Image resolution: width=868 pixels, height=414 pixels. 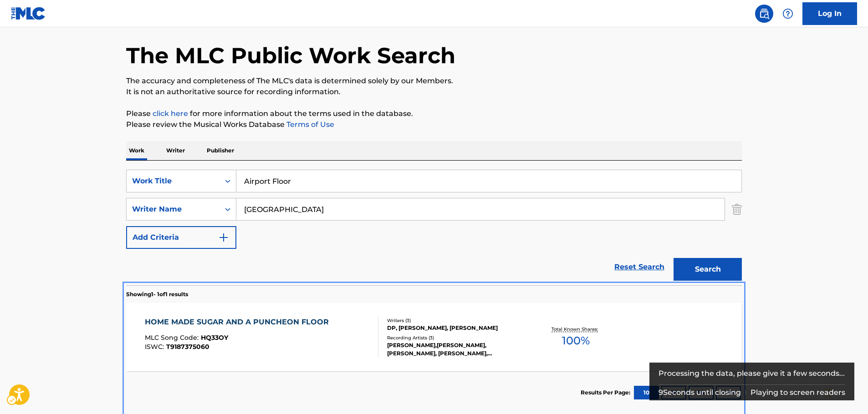 I want to click on p: Work, so click(x=137, y=150).